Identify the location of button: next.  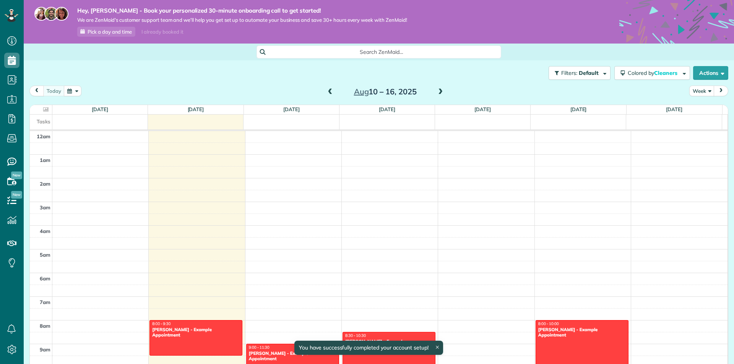
(721, 91).